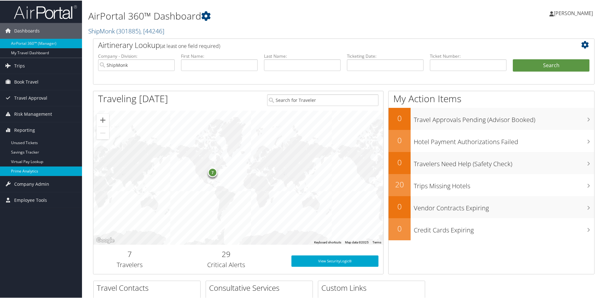 The image size is (603, 298). What do you see at coordinates (491, 162) in the screenshot?
I see `a: 0Travelers Need Help (Safety Check)` at bounding box center [491, 162].